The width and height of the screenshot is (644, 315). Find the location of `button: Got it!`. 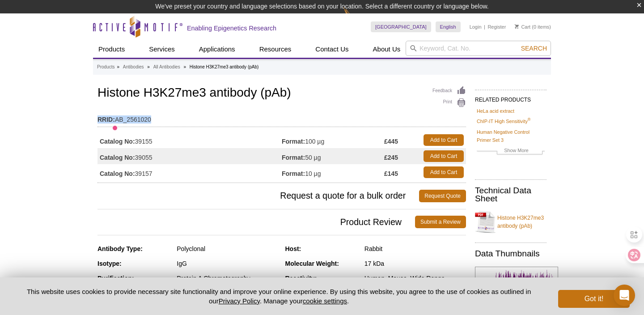

button: Got it! is located at coordinates (593, 299).